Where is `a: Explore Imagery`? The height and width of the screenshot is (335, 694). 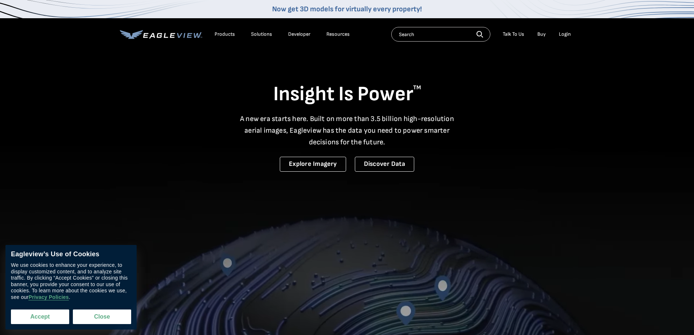 a: Explore Imagery is located at coordinates (313, 164).